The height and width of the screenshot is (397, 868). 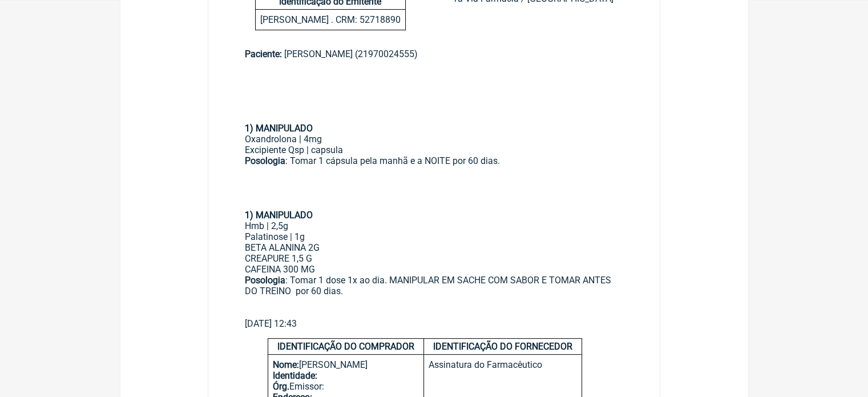 What do you see at coordinates (435, 166) in the screenshot?
I see `div: : Tomar 1 cápsula pela manhã e a NOITE por 60 dias.` at bounding box center [435, 166].